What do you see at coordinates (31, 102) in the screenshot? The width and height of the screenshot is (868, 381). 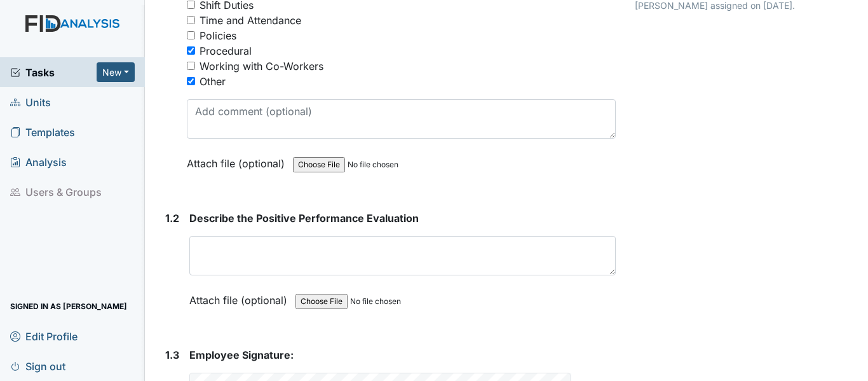 I see `span: Units` at bounding box center [31, 102].